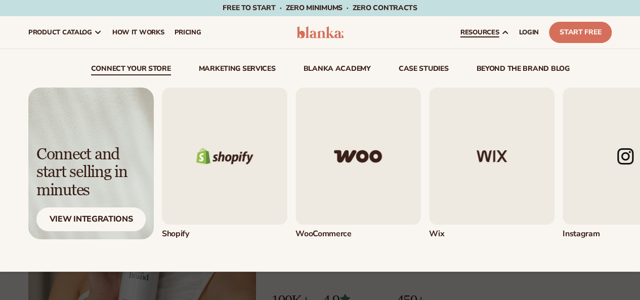  I want to click on a: Light background with shadow. Connect and start selling in minutes View Integrations, so click(91, 163).